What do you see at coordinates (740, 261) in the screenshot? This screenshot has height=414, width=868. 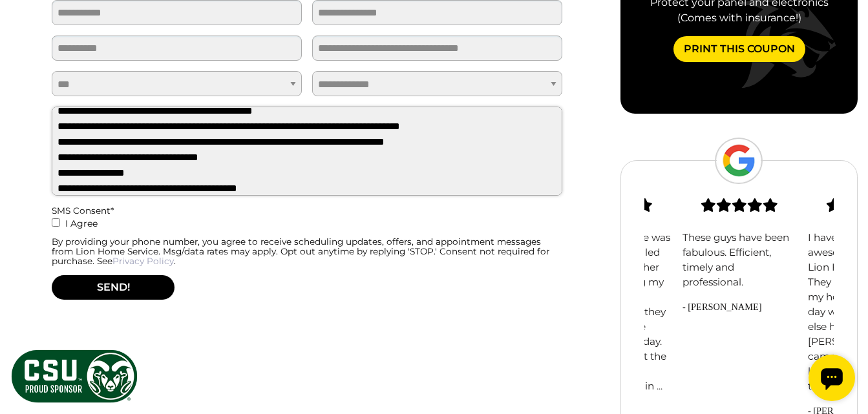 I see `p: These guys have been fabulous. Efficient, timely and professional.` at bounding box center [740, 261].